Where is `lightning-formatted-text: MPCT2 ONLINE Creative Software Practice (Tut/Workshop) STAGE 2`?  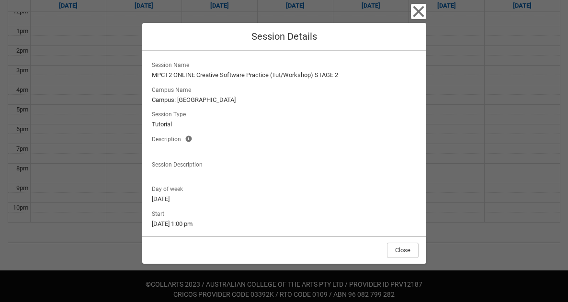 lightning-formatted-text: MPCT2 ONLINE Creative Software Practice (Tut/Workshop) STAGE 2 is located at coordinates (284, 75).